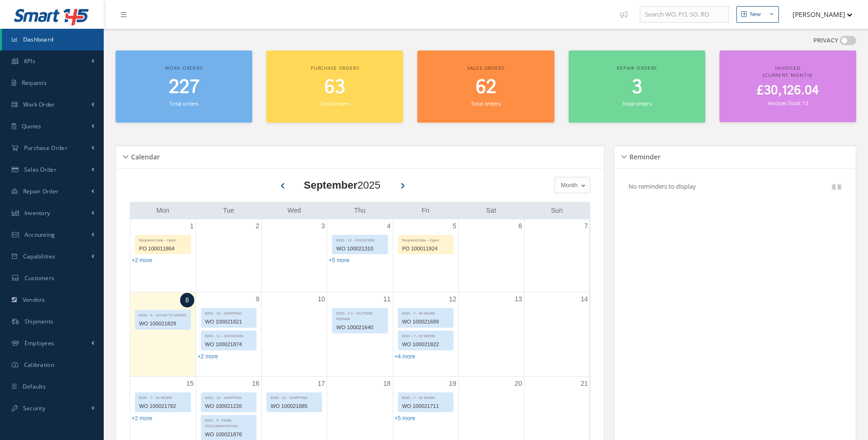  What do you see at coordinates (190, 384) in the screenshot?
I see `a: September 15, 2025` at bounding box center [190, 384].